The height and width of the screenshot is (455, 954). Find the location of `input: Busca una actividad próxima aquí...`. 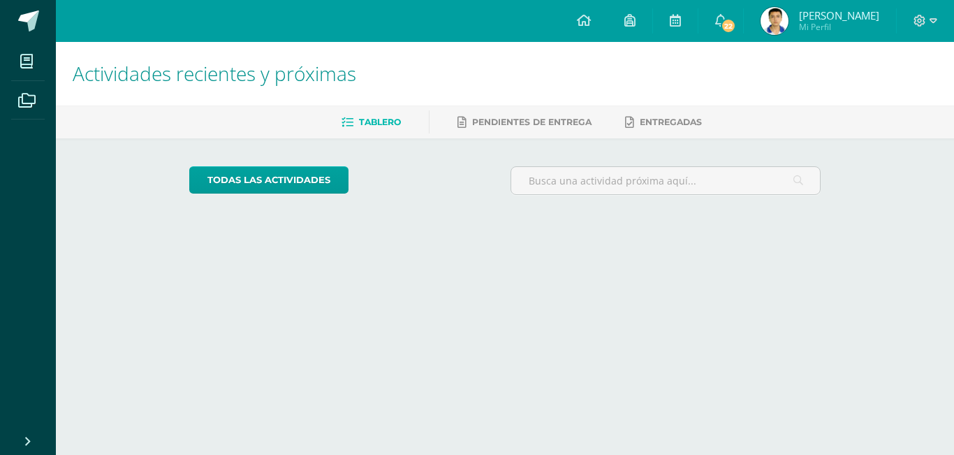

input: Busca una actividad próxima aquí... is located at coordinates (666, 180).